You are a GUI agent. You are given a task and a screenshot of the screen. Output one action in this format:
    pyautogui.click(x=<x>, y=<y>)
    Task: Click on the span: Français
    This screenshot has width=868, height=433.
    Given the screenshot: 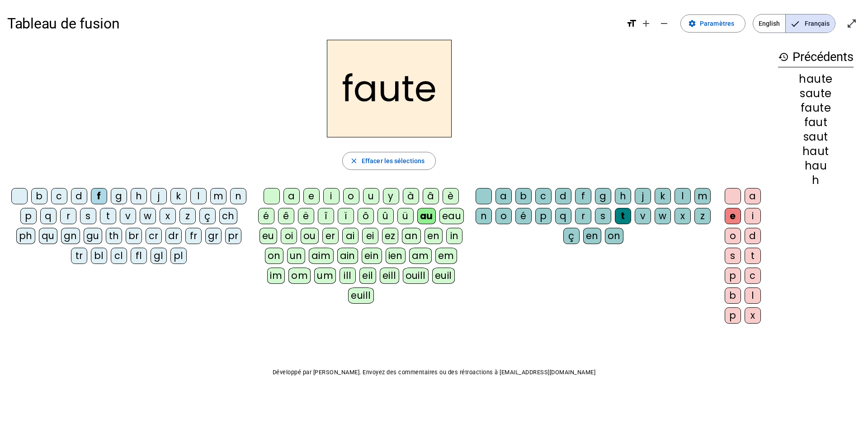 What is the action you would take?
    pyautogui.click(x=810, y=24)
    